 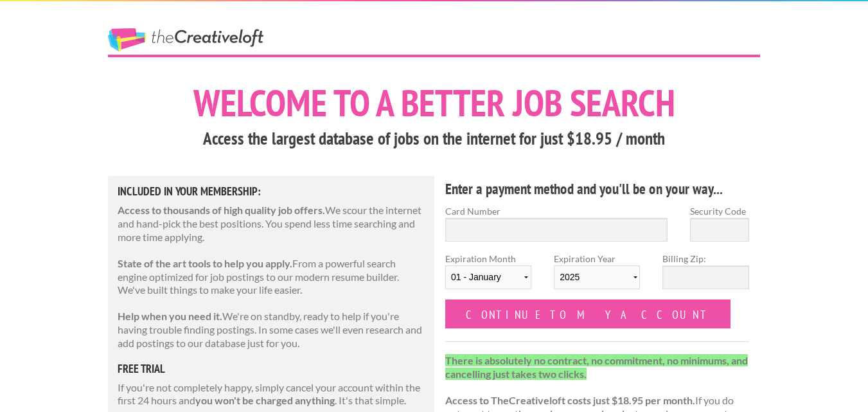 I want to click on h5: free trial, so click(x=271, y=369).